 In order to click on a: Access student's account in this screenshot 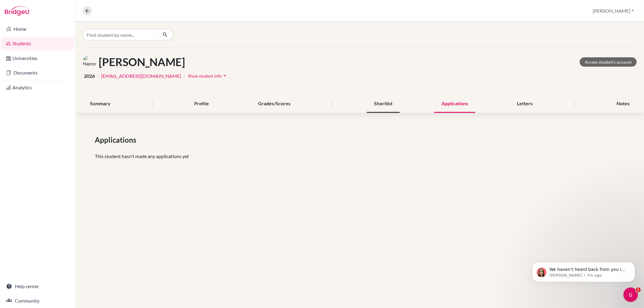, I will do `click(607, 61)`.